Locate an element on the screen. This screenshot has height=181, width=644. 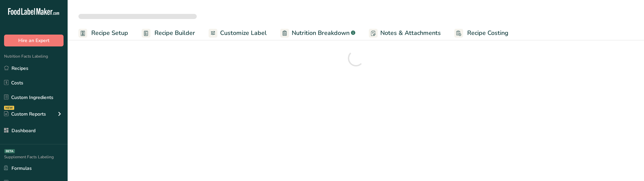
span: Nutrition Breakdown is located at coordinates (320, 33).